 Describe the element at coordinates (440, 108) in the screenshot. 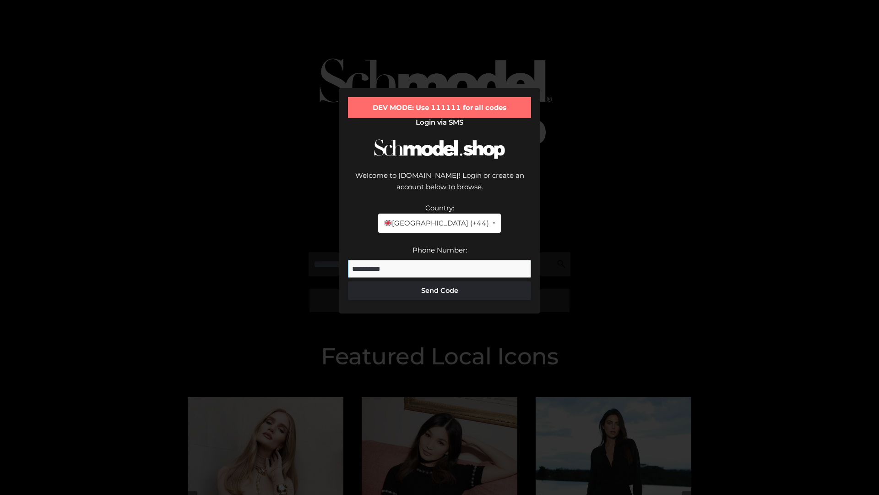

I see `div: DEV MODE: Use 111111 for all codes` at that location.